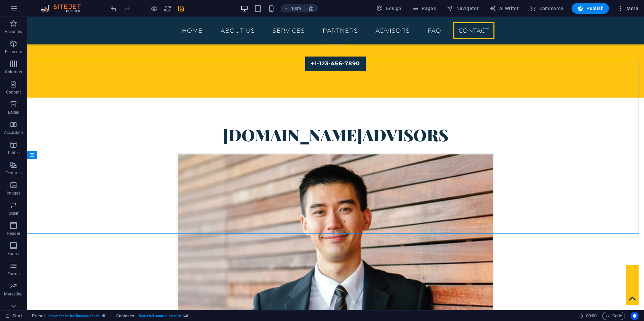 Image resolution: width=644 pixels, height=321 pixels. Describe the element at coordinates (614, 316) in the screenshot. I see `button: Code` at that location.